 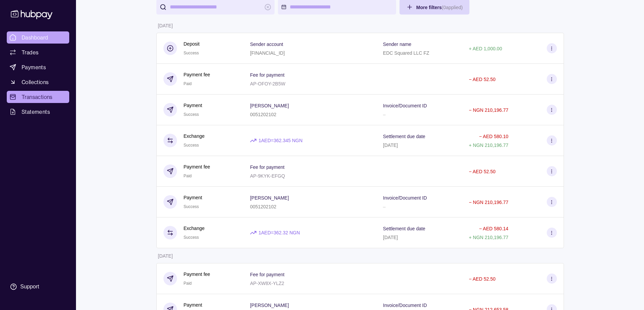 I want to click on p: AP-OFOY-2B5W, so click(x=267, y=84).